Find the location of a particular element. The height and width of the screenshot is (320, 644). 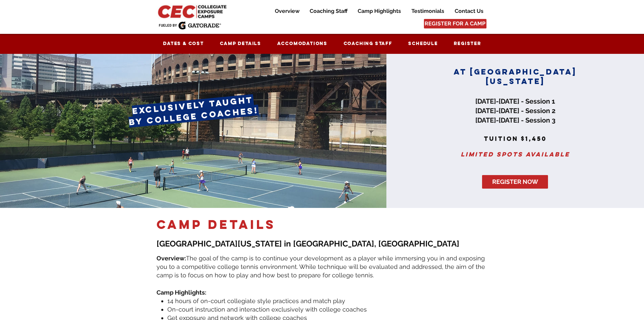

span: The goal of the camp is to continue your development as a player while immersing you in and expos... is located at coordinates (321, 266).